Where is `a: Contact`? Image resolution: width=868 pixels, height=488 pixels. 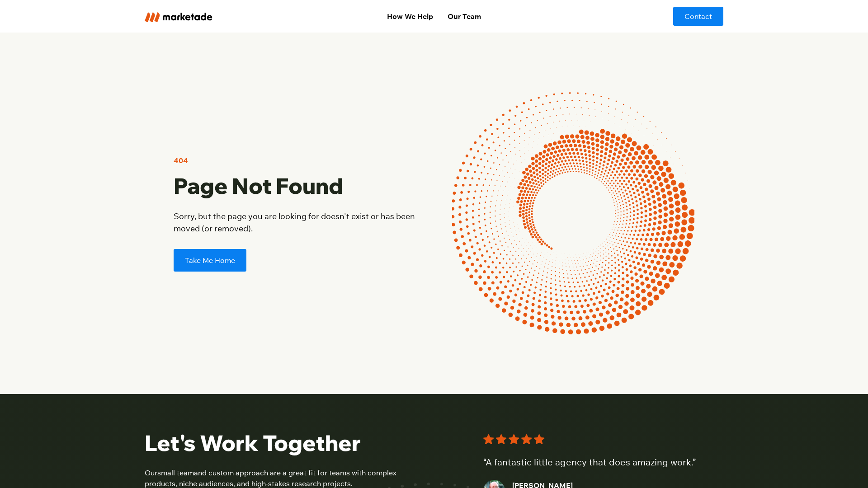
a: Contact is located at coordinates (697, 16).